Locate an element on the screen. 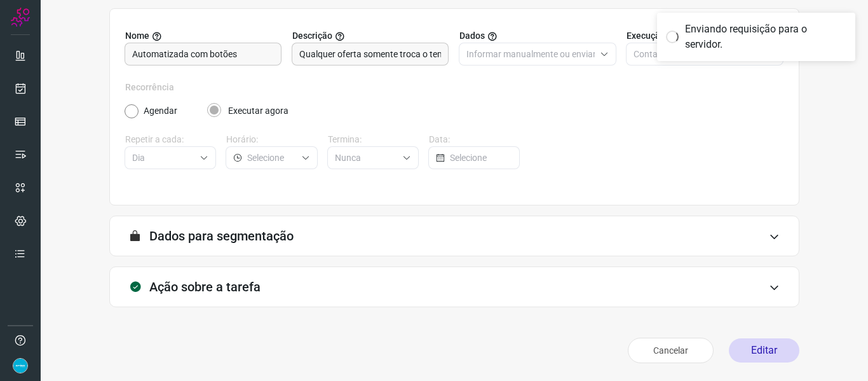  label: Termina: is located at coordinates (373, 139).